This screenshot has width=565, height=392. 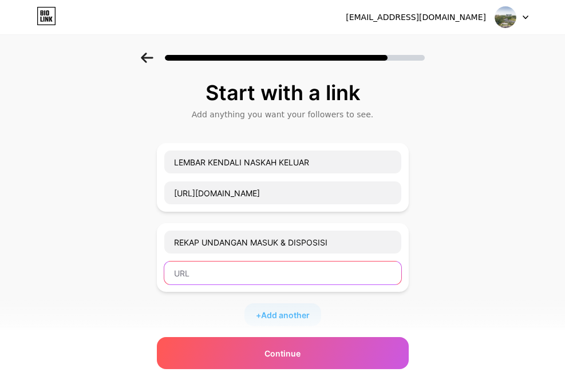 What do you see at coordinates (282, 114) in the screenshot?
I see `div: Add anything you want your followers to see.` at bounding box center [282, 114].